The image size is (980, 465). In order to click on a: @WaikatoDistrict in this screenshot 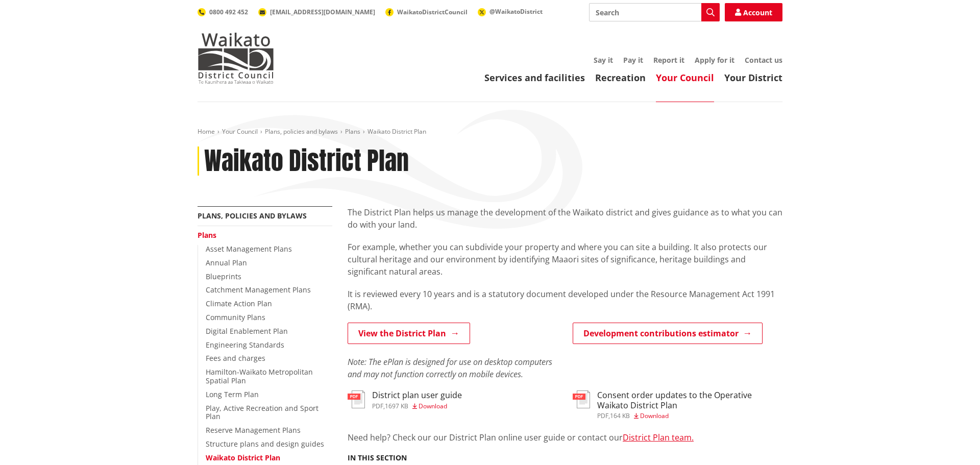, I will do `click(510, 11)`.